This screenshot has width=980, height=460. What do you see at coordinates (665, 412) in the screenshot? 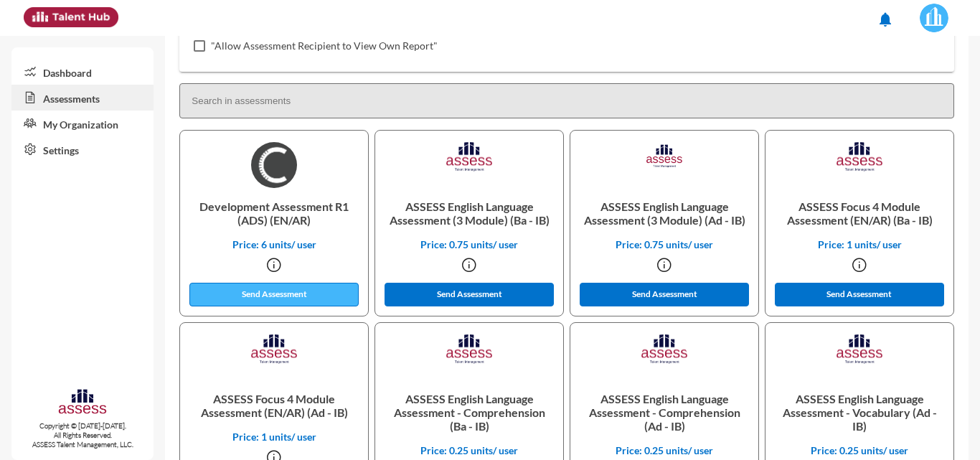
I see `p: ASSESS English Language Assessment - Comprehension (Ad - IB)` at bounding box center [665, 412].